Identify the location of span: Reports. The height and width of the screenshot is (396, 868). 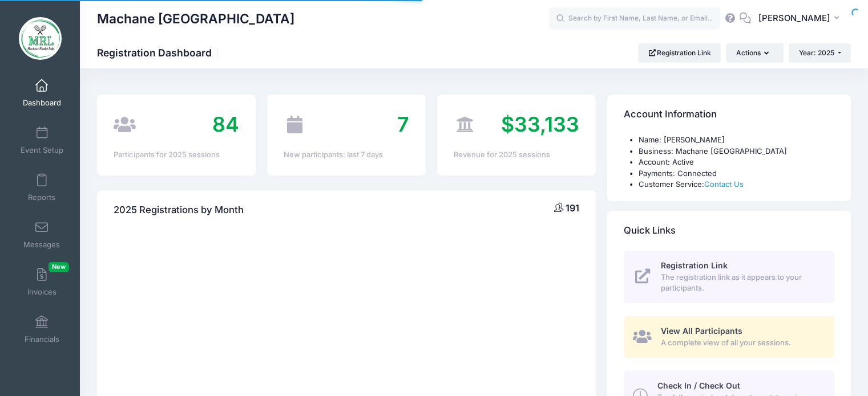
(42, 197).